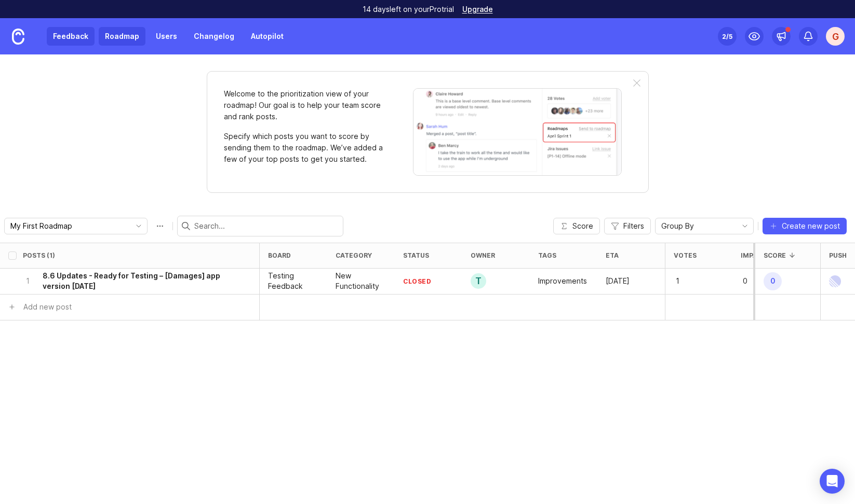 This screenshot has width=855, height=504. I want to click on div: eta, so click(611, 256).